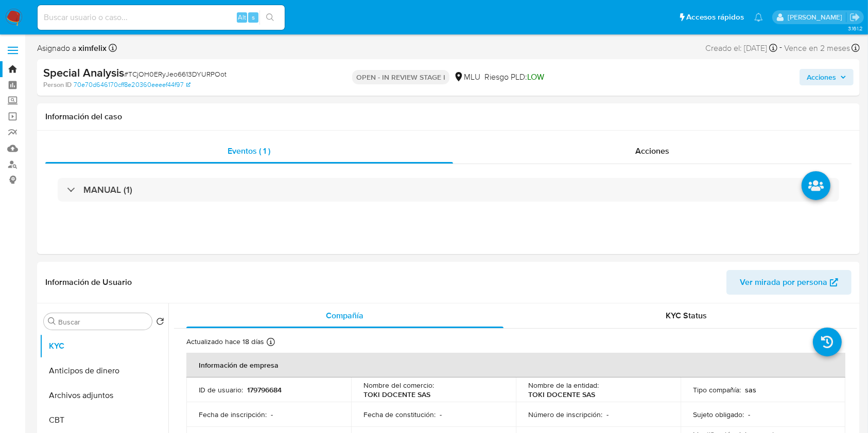 This screenshot has width=868, height=433. I want to click on div: MLU, so click(467, 77).